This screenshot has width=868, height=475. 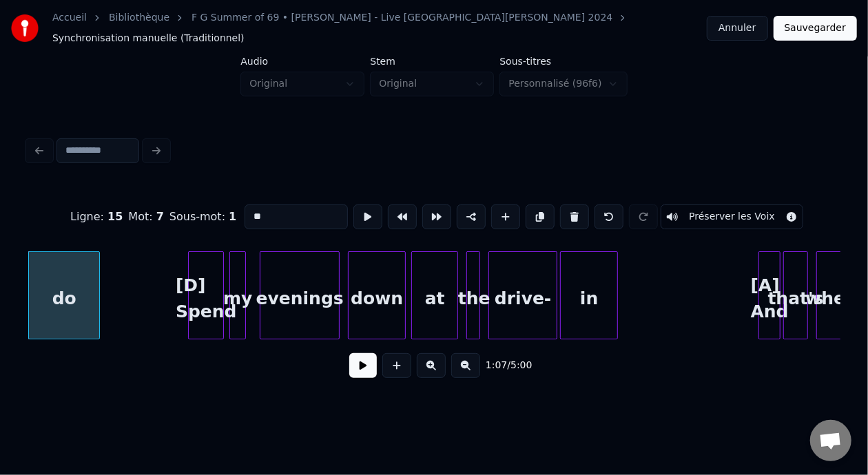 What do you see at coordinates (96, 217) in the screenshot?
I see `div: Ligne :` at bounding box center [96, 217].